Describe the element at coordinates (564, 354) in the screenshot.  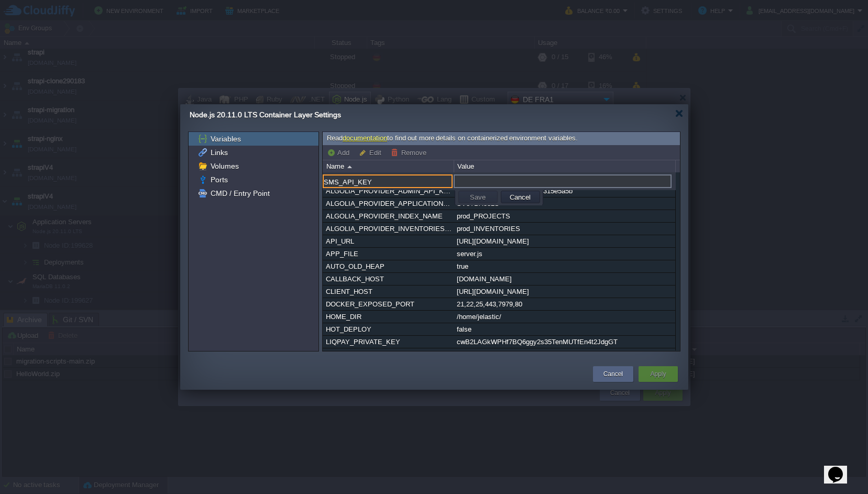
I see `div: i85855907677` at that location.